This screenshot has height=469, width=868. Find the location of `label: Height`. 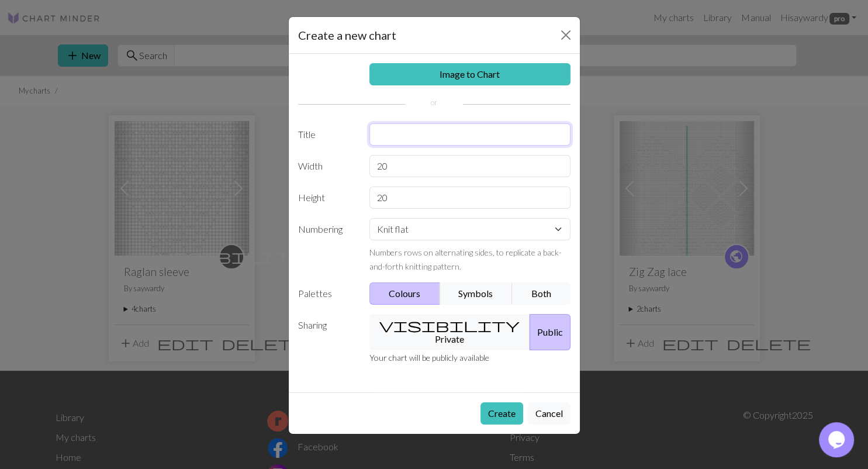

label: Height is located at coordinates (327, 198).